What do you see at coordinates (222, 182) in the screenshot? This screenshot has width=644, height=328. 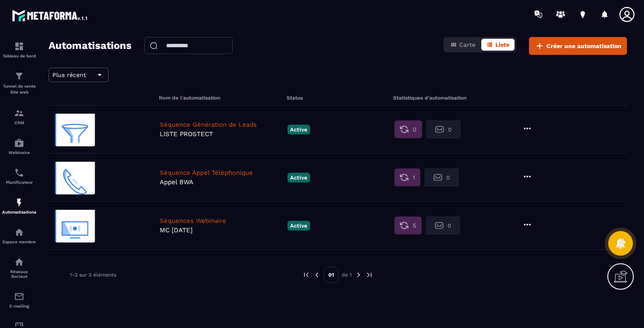 I see `p: Appel BWA` at bounding box center [222, 182].